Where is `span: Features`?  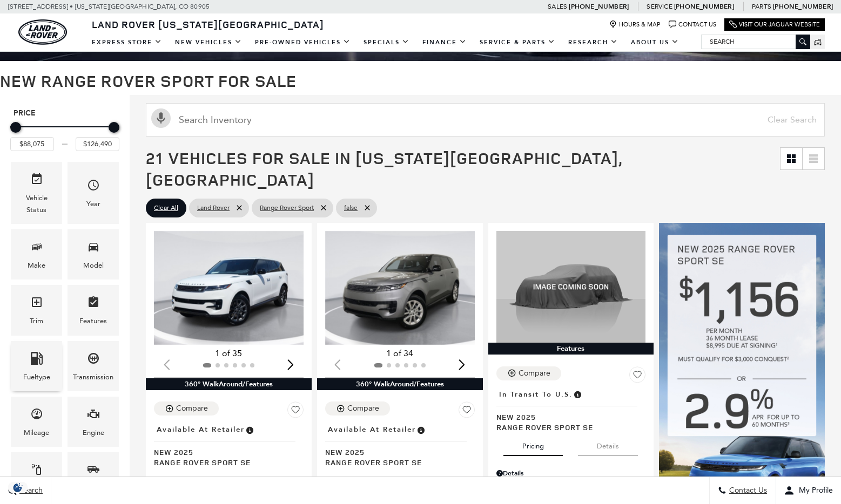
span: Features is located at coordinates (93, 304).